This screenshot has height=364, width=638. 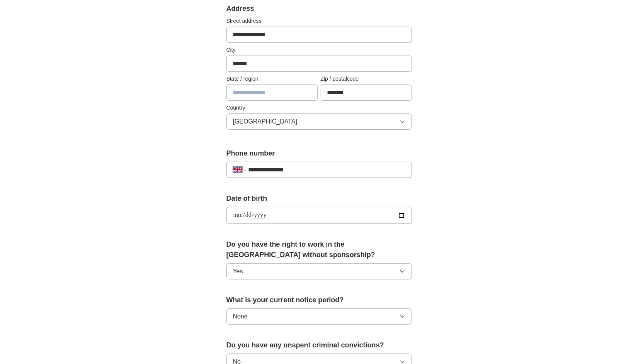 What do you see at coordinates (272, 79) in the screenshot?
I see `label: State / region` at bounding box center [272, 79].